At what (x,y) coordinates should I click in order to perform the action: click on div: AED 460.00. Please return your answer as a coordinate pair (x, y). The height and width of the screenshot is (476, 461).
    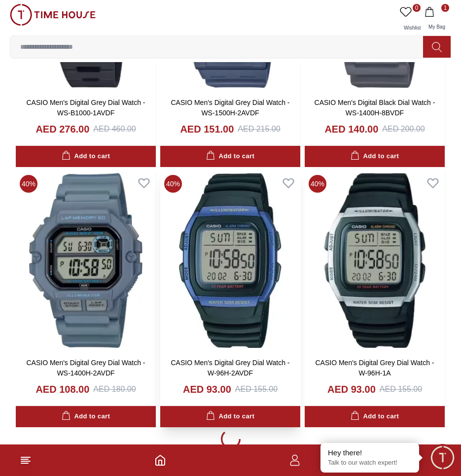
    Looking at the image, I should click on (114, 129).